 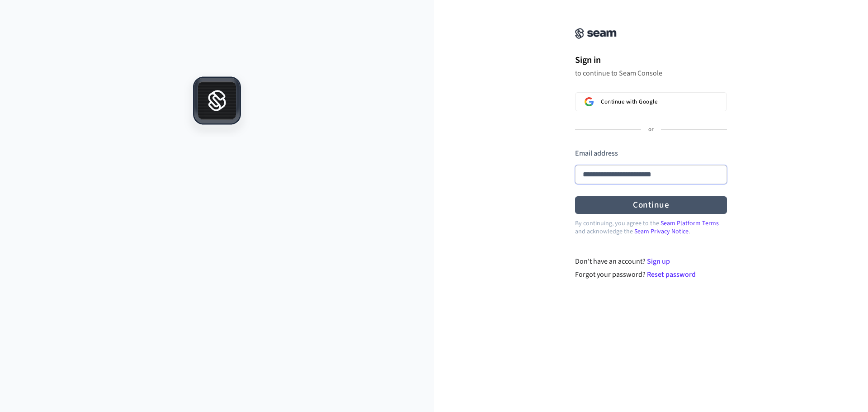 I want to click on img: Seam Console, so click(x=596, y=34).